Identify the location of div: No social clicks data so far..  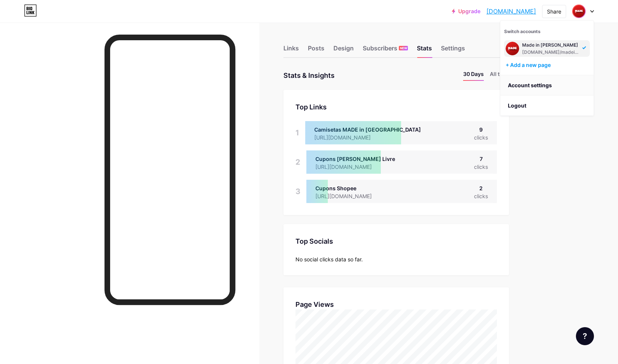
(396, 259).